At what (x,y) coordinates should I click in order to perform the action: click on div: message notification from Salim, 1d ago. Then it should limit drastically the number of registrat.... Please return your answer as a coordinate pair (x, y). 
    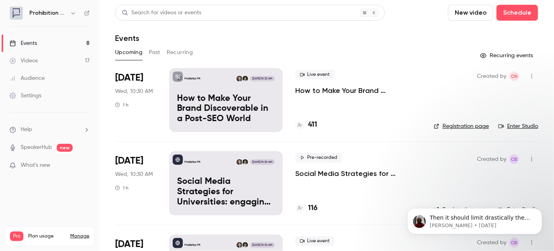
    Looking at the image, I should click on (79, 30).